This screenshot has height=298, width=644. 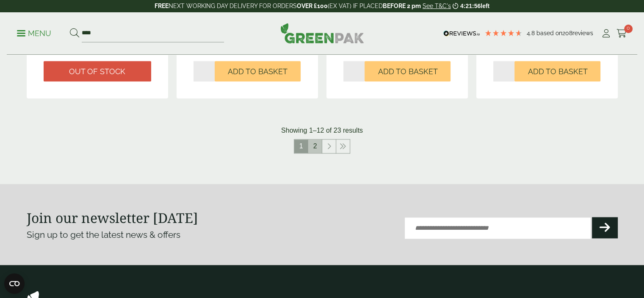 I want to click on img: REVIEWS.io, so click(x=461, y=34).